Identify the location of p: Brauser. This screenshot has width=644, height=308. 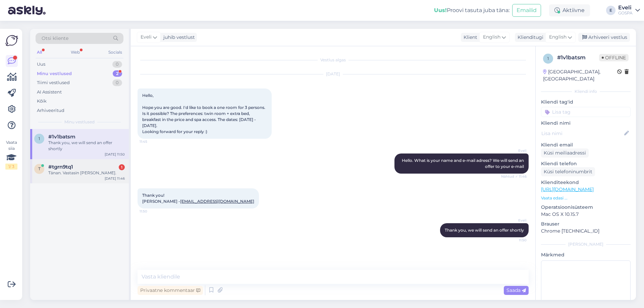
(586, 224).